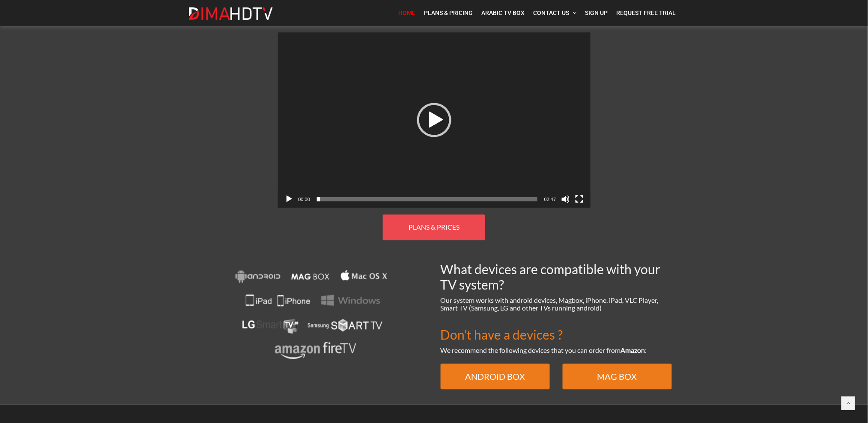 The width and height of the screenshot is (868, 423). Describe the element at coordinates (617, 377) in the screenshot. I see `a: MAG BOX` at that location.